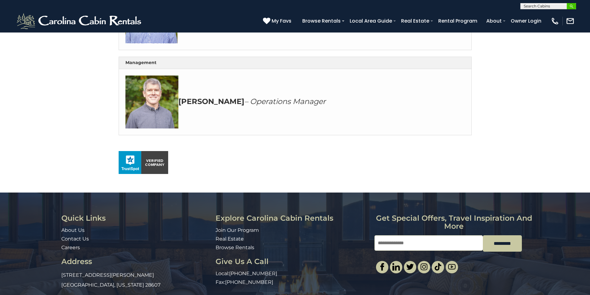  I want to click on img: instagram-single.svg, so click(424, 267).